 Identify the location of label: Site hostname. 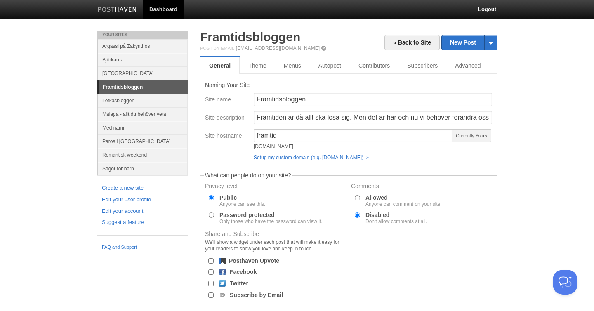
(227, 136).